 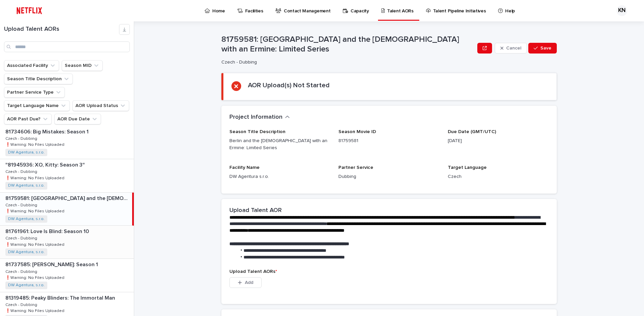 What do you see at coordinates (467, 168) in the screenshot?
I see `span: Target Language` at bounding box center [467, 168].